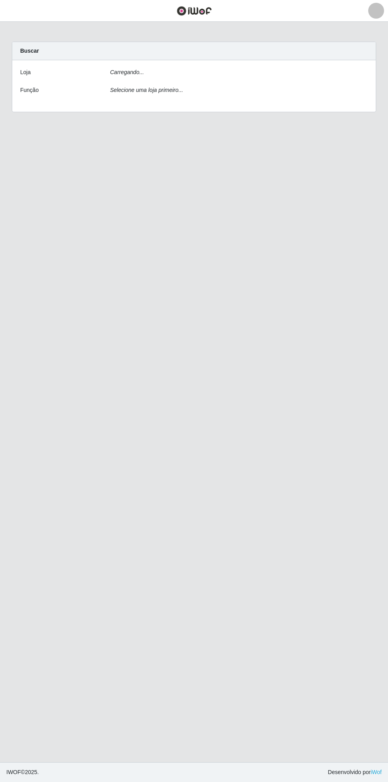  What do you see at coordinates (29, 90) in the screenshot?
I see `label: Função` at bounding box center [29, 90].